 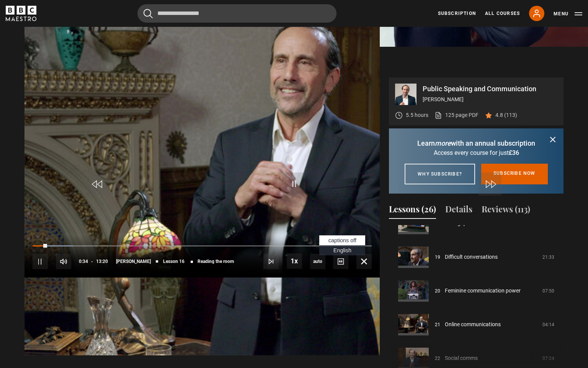 What do you see at coordinates (456, 115) in the screenshot?
I see `a: 125 page PDF` at bounding box center [456, 115].